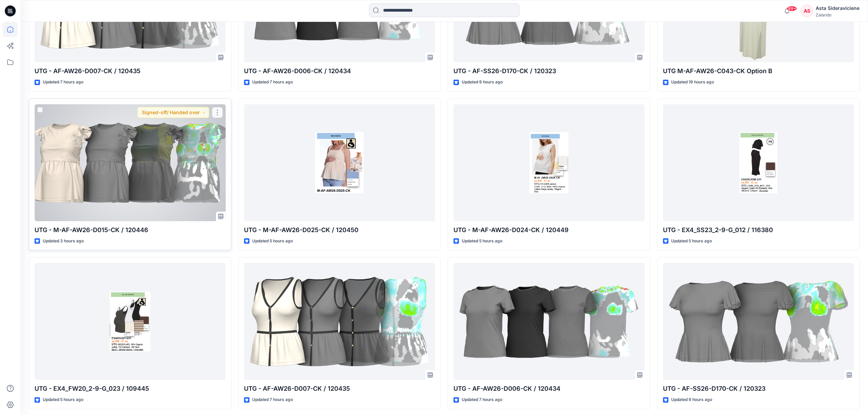 The image size is (868, 415). Describe the element at coordinates (837, 8) in the screenshot. I see `div: Asta Sideraviciene` at that location.